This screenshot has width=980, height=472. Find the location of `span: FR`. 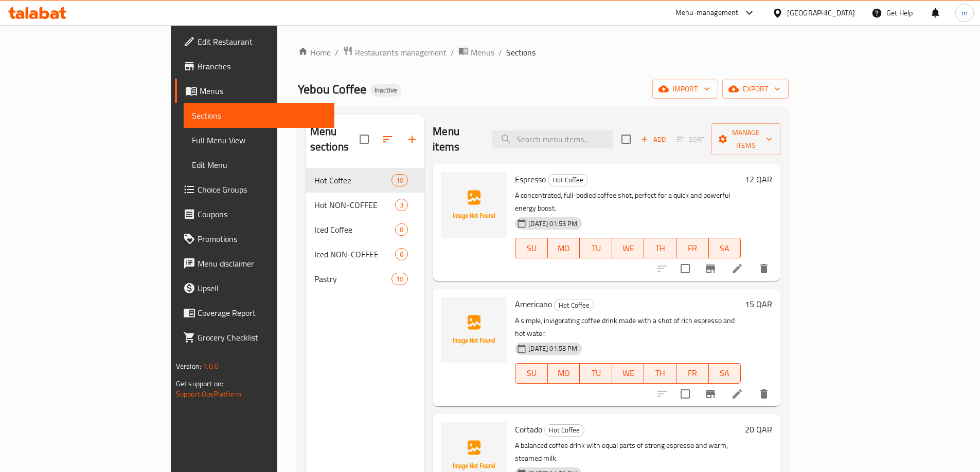

span: FR is located at coordinates (692, 248).